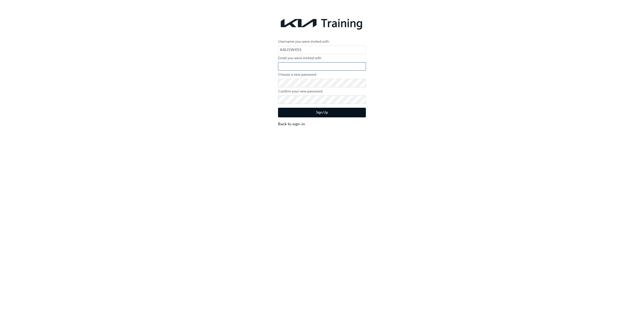 The width and height of the screenshot is (644, 313). Describe the element at coordinates (322, 124) in the screenshot. I see `a: Back to sign-in` at that location.